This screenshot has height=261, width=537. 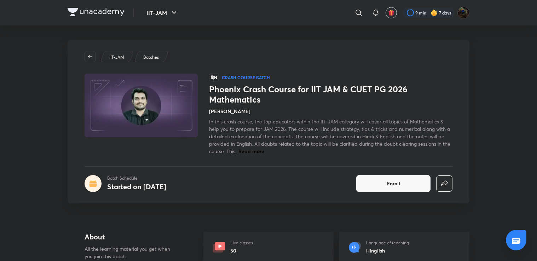 I want to click on span: Read more, so click(x=251, y=151).